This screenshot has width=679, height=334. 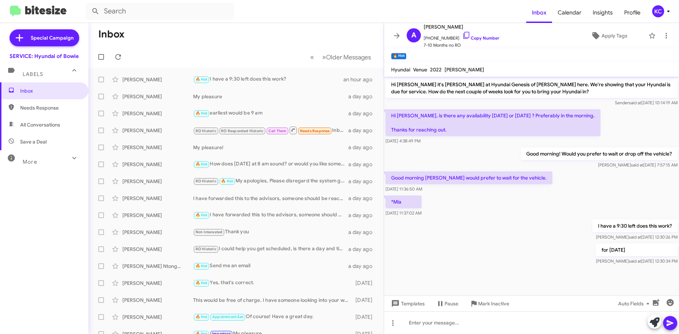 What do you see at coordinates (599, 154) in the screenshot?
I see `p: Good morning! Would you prefer to wait or drop off the vehicle?` at bounding box center [599, 154].